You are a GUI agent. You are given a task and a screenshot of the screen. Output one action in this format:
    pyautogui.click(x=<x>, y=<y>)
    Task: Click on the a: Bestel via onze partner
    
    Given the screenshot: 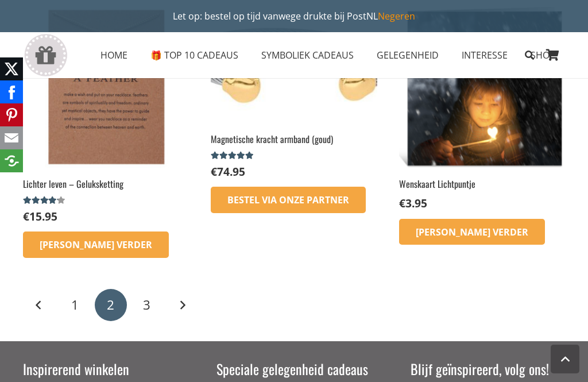 What is the action you would take?
    pyautogui.click(x=288, y=200)
    